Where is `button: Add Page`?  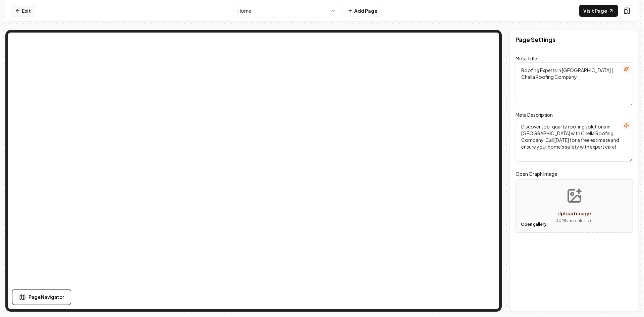
button: Add Page is located at coordinates (362, 11).